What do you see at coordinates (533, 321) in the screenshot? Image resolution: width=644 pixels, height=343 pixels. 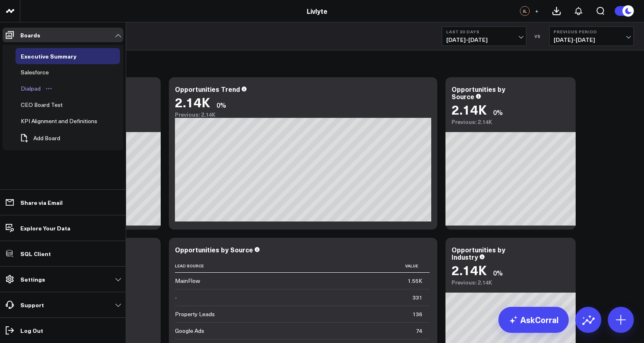 I see `a: AskCorral` at bounding box center [533, 321].